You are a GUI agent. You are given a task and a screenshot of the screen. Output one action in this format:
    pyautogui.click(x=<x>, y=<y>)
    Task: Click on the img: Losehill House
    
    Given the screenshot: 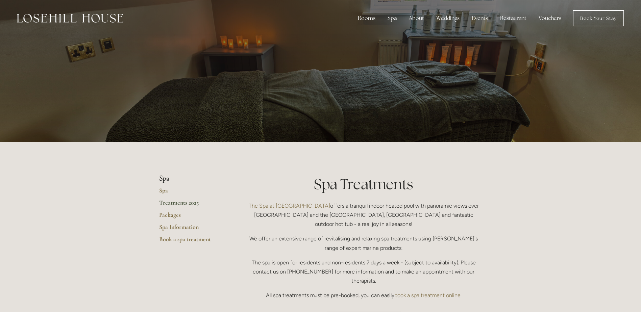 What is the action you would take?
    pyautogui.click(x=70, y=18)
    